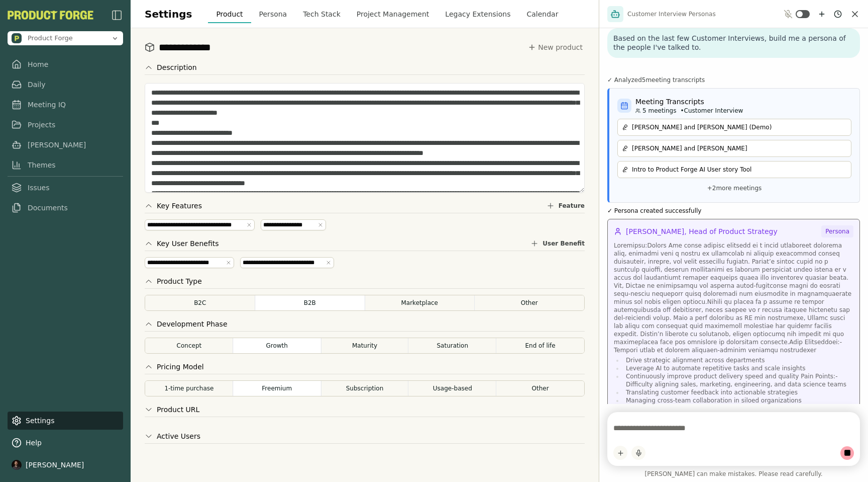 Image resolution: width=868 pixels, height=482 pixels. What do you see at coordinates (672, 14) in the screenshot?
I see `span: Customer Interview Personas` at bounding box center [672, 14].